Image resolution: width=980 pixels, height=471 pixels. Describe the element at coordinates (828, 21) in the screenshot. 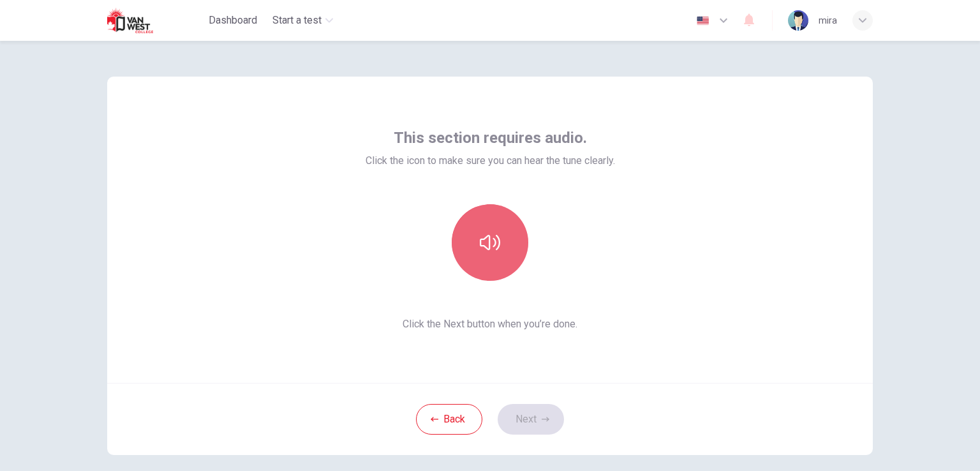

I see `div: mira` at that location.